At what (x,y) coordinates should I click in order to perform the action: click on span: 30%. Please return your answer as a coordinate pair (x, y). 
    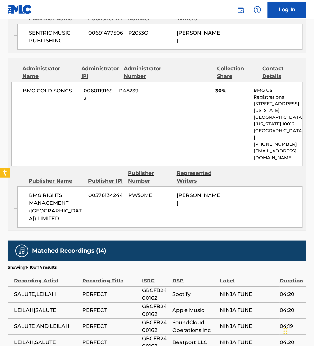
    Looking at the image, I should click on (232, 91).